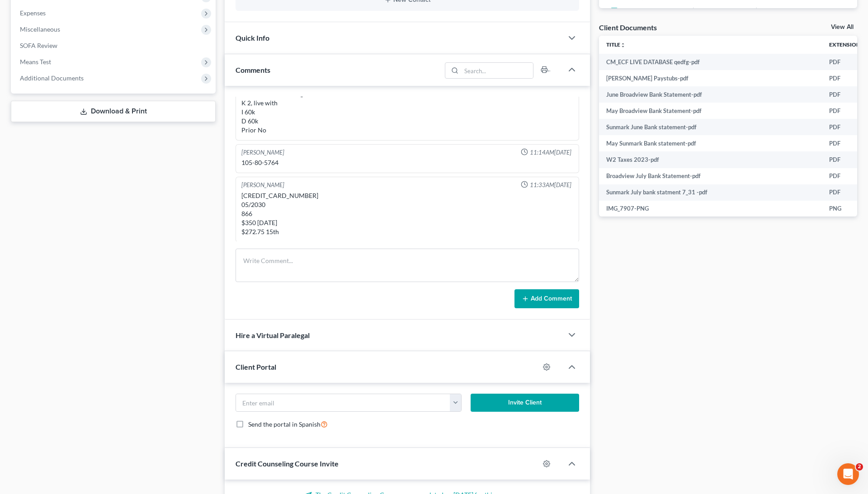  I want to click on a: Titleunfold_more, so click(616, 45).